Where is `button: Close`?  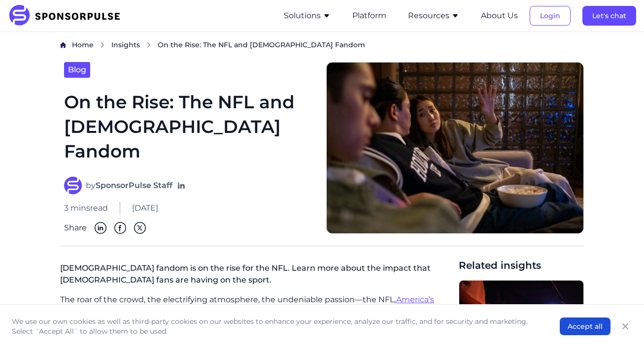
button: Close is located at coordinates (625, 326).